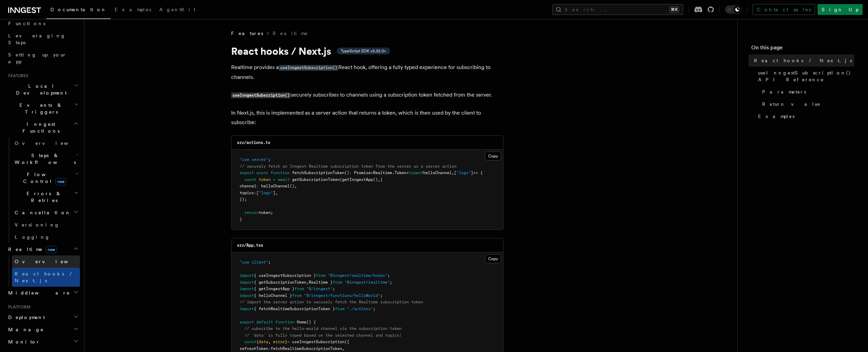 Image resolution: width=868 pixels, height=352 pixels. I want to click on span: Parameters, so click(784, 92).